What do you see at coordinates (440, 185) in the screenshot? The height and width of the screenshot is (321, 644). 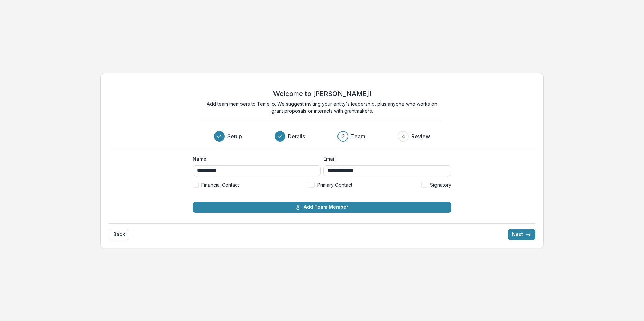 I see `span: Signatory` at bounding box center [440, 185].